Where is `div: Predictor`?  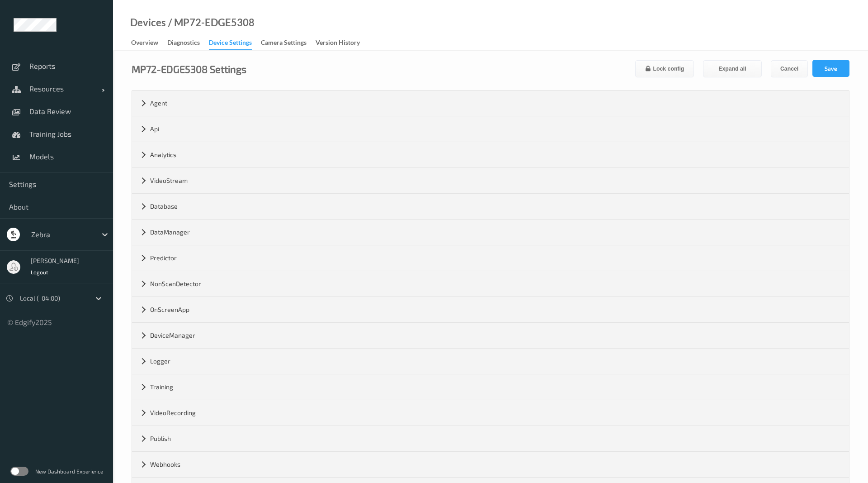 div: Predictor is located at coordinates (491, 257).